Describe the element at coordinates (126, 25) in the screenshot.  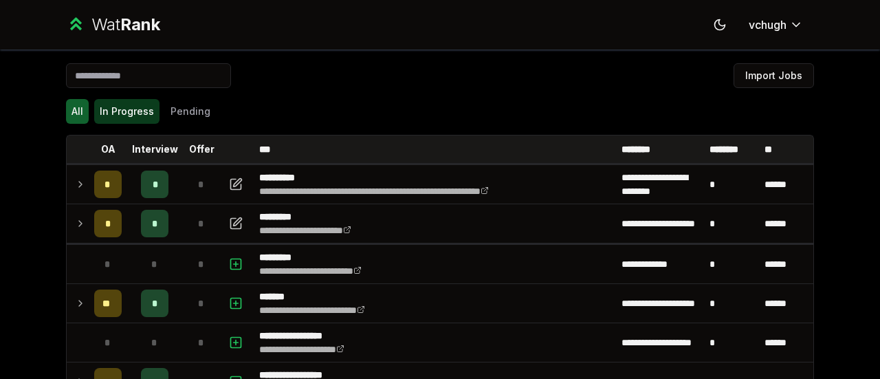
I see `div: Wat` at that location.